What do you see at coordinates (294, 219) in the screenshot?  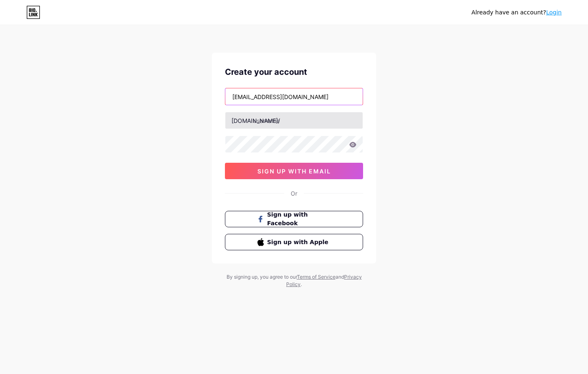 I see `button: Sign up with Facebook` at bounding box center [294, 219].